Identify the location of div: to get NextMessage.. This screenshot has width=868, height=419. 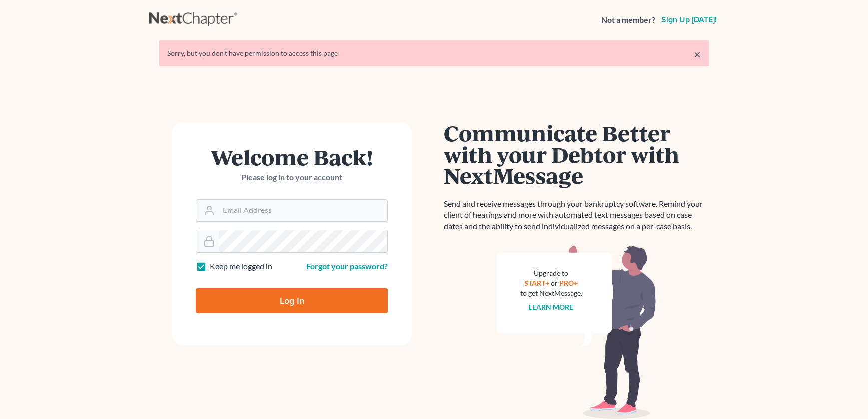
(551, 294).